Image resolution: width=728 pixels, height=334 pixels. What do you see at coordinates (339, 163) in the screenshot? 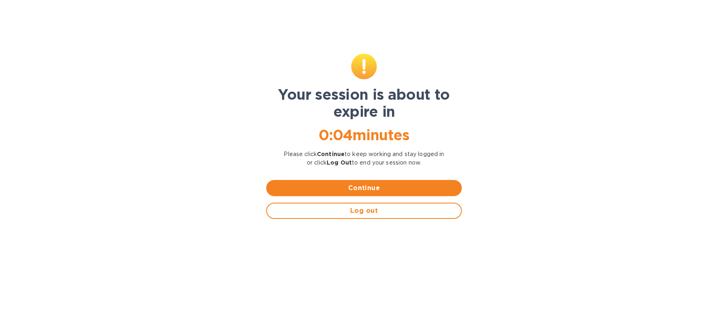
I see `b: Log Out` at bounding box center [339, 163].